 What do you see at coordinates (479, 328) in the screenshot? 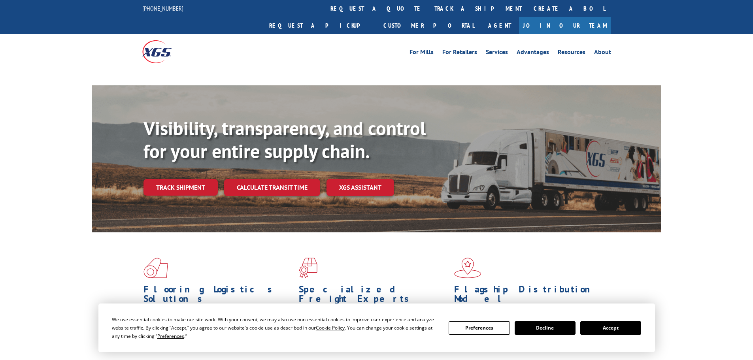
I see `button: Preferences` at bounding box center [479, 328].